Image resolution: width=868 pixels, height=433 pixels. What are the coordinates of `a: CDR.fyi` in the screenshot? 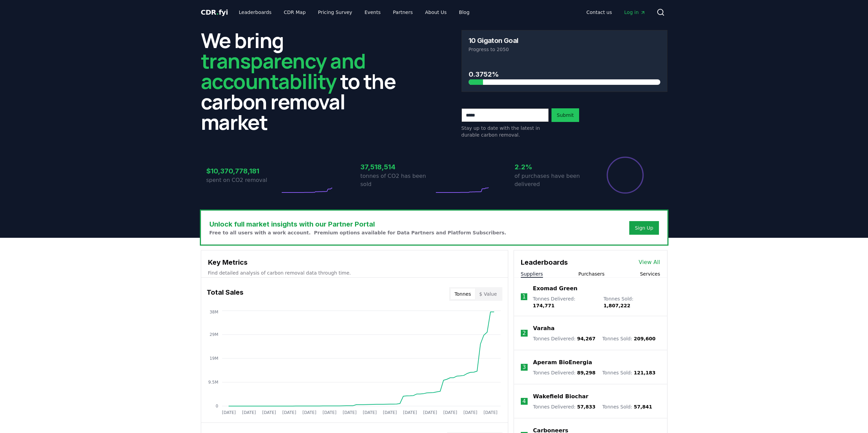 It's located at (215, 12).